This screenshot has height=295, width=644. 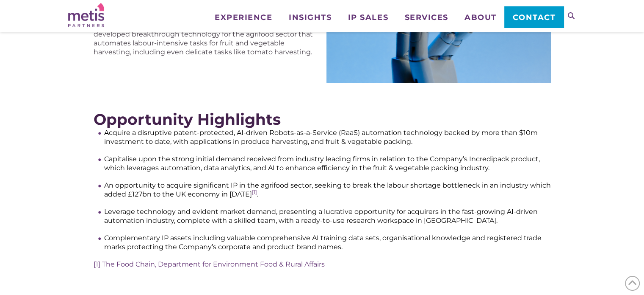 What do you see at coordinates (327, 242) in the screenshot?
I see `li: Complementary IP assets including valuable comprehensive AI training data sets, organisational kn...` at bounding box center [327, 242].